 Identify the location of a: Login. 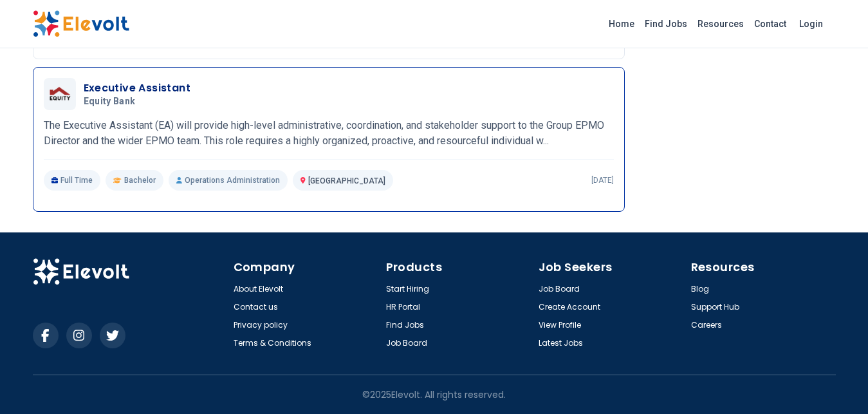
(811, 23).